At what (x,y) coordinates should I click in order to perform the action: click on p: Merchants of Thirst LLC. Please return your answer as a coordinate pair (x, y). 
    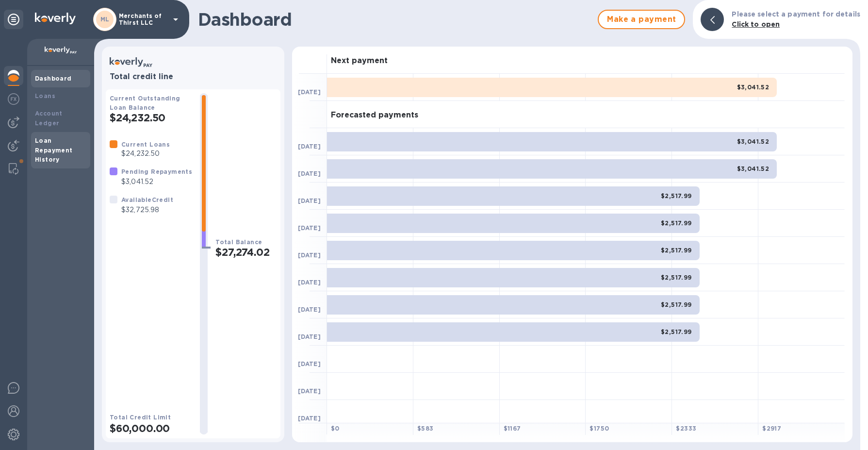
    Looking at the image, I should click on (143, 20).